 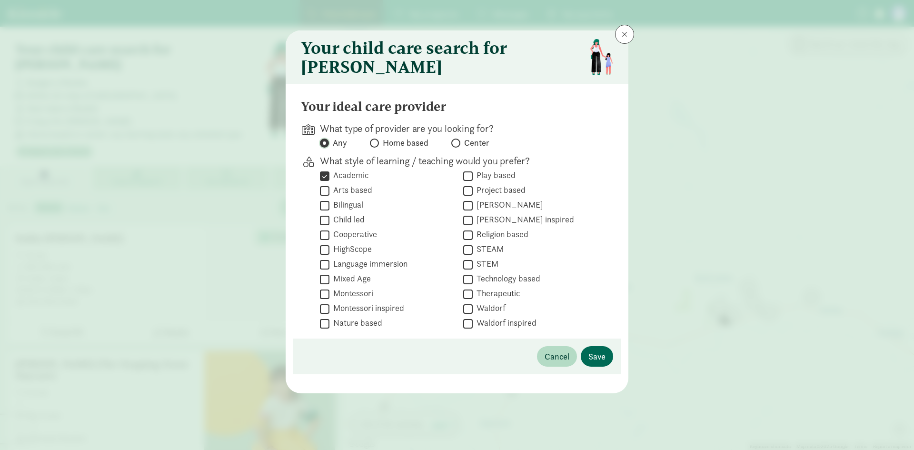 What do you see at coordinates (405, 143) in the screenshot?
I see `span: Home based` at bounding box center [405, 143].